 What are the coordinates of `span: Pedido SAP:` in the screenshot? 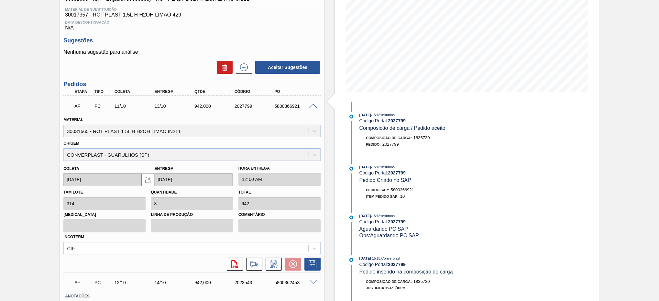 It's located at (378, 190).